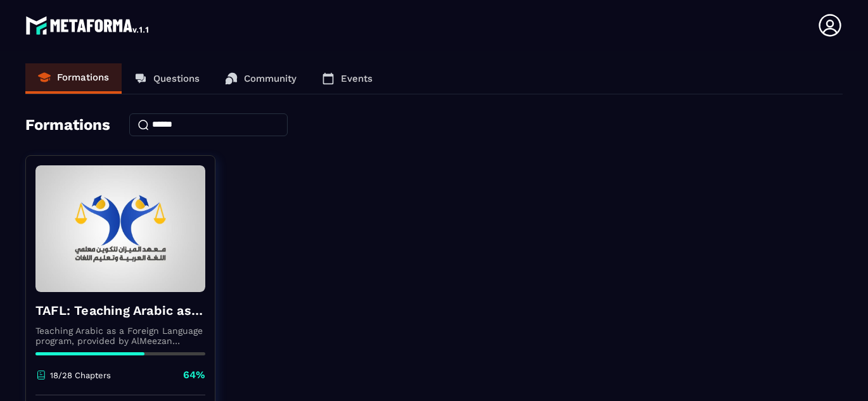 The width and height of the screenshot is (868, 401). I want to click on p: 64%, so click(194, 375).